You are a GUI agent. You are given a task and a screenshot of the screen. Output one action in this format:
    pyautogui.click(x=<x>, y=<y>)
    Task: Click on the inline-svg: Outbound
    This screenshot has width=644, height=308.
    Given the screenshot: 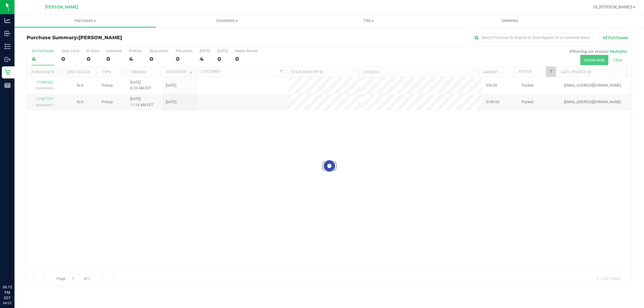 What is the action you would take?
    pyautogui.click(x=8, y=59)
    